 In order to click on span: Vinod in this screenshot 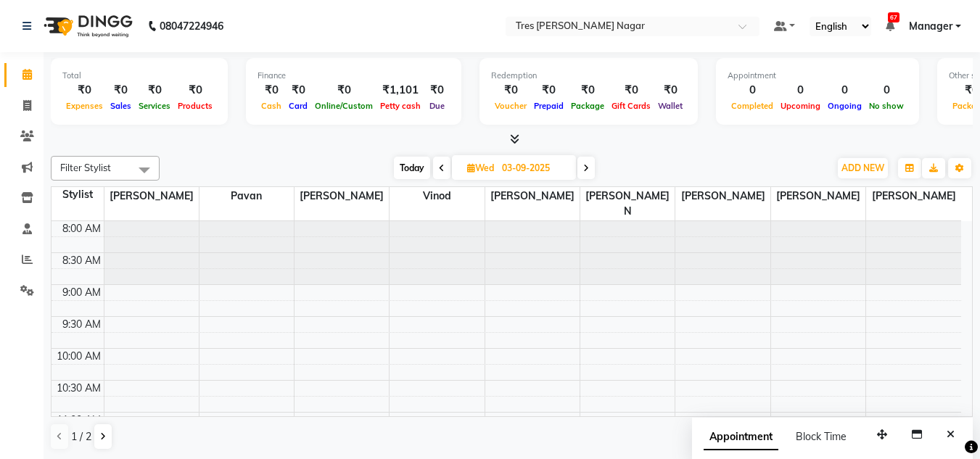, I will do `click(437, 196)`.